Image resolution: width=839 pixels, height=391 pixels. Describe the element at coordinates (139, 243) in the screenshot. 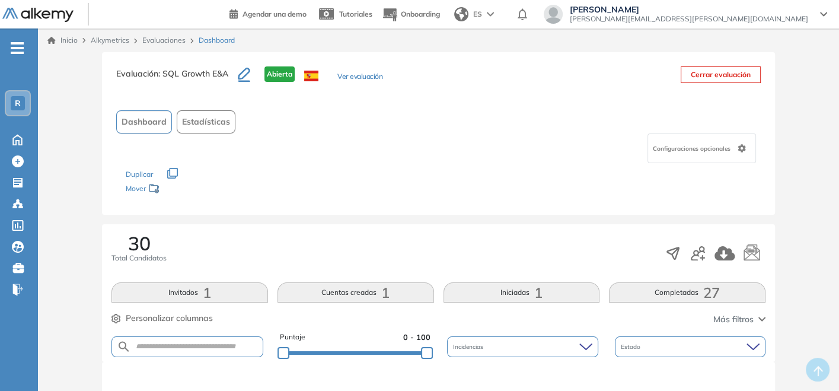

I see `span: 30` at that location.